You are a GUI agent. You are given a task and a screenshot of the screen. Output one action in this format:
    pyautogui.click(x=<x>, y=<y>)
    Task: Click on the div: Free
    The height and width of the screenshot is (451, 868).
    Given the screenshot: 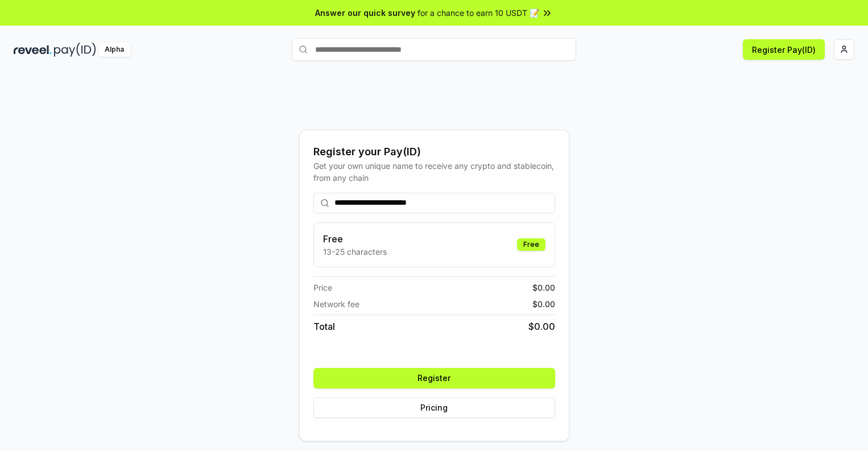 What is the action you would take?
    pyautogui.click(x=531, y=244)
    